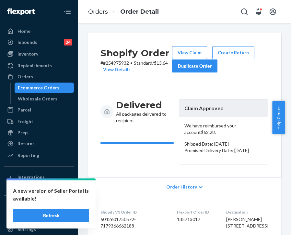 The height and width of the screenshot is (235, 291). I want to click on div: Prep, so click(22, 132).